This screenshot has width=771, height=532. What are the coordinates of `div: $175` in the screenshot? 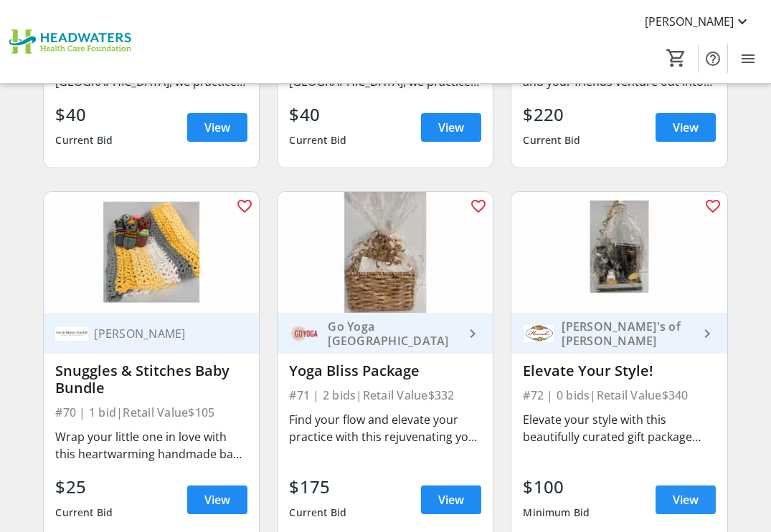 It's located at (317, 487).